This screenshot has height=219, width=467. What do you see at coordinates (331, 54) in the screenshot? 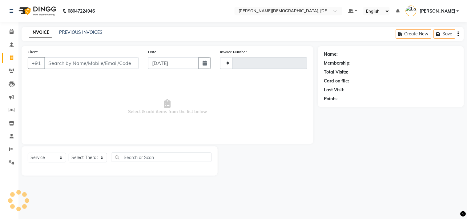
I see `div: Name:` at bounding box center [331, 54].